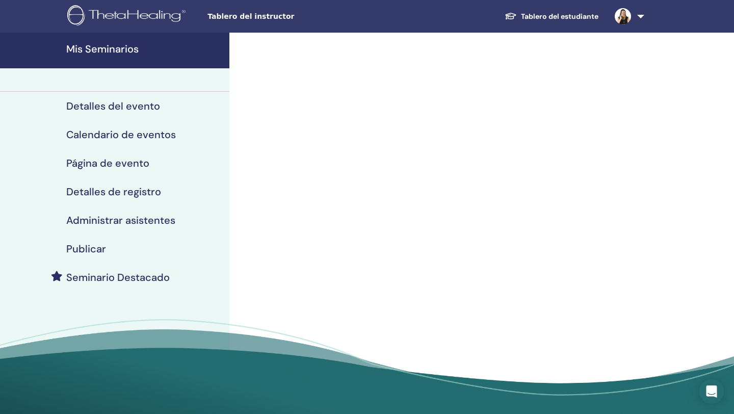 The image size is (734, 414). I want to click on img: default.jpg, so click(623, 16).